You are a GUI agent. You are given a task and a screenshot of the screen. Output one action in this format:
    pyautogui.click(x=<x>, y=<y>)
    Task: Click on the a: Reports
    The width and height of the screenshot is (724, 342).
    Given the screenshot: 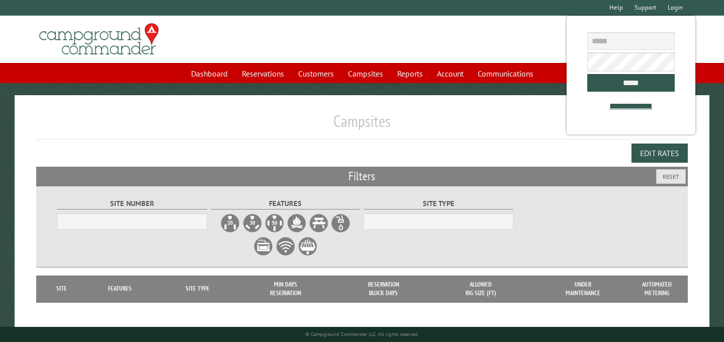 What is the action you would take?
    pyautogui.click(x=410, y=73)
    